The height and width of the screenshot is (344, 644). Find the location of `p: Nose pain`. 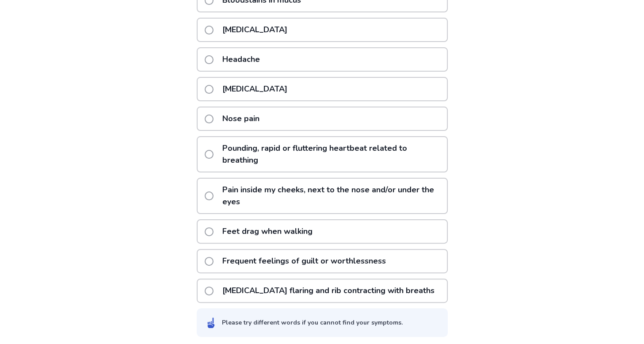

p: Nose pain is located at coordinates (241, 118).